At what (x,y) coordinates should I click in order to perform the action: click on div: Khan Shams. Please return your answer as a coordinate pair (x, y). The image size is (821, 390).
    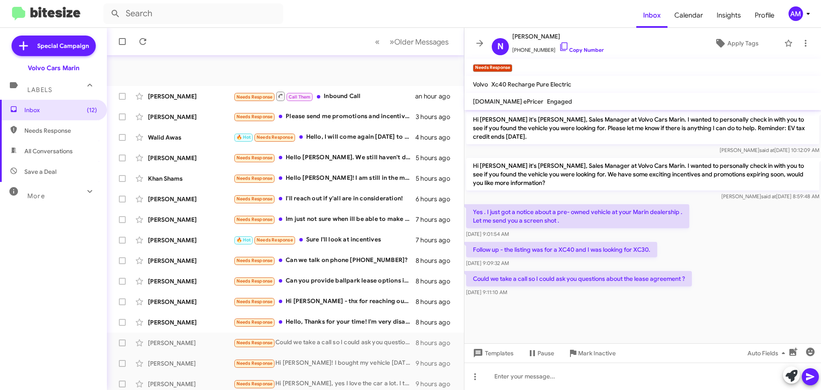
    Looking at the image, I should click on (191, 178).